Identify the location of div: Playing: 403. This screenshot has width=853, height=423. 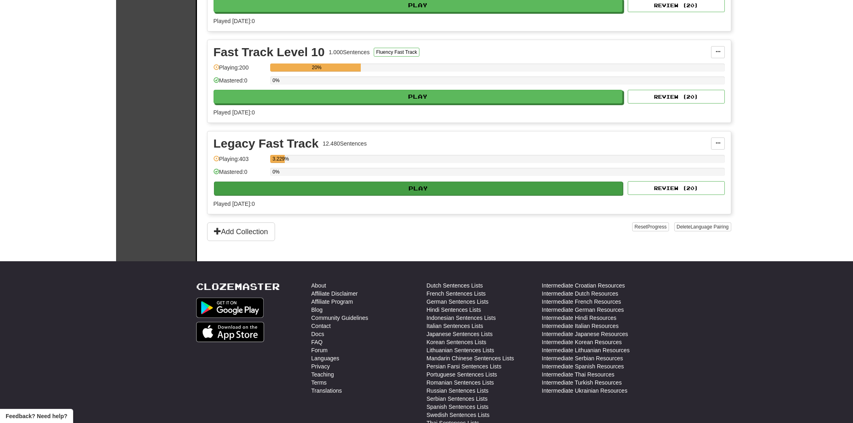
(240, 161).